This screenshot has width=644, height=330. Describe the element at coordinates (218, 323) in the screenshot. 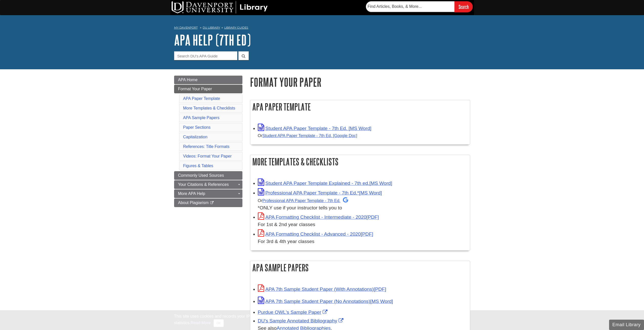

I see `button: Close` at that location.